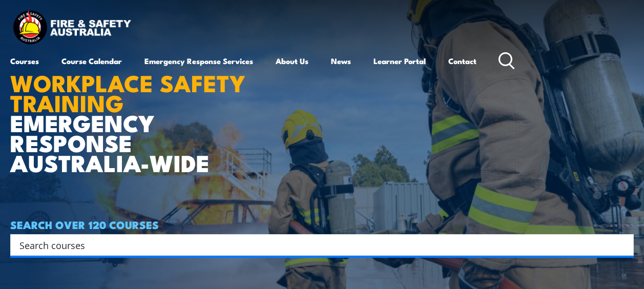 Image resolution: width=644 pixels, height=289 pixels. What do you see at coordinates (315, 245) in the screenshot?
I see `input: Search input` at bounding box center [315, 245].